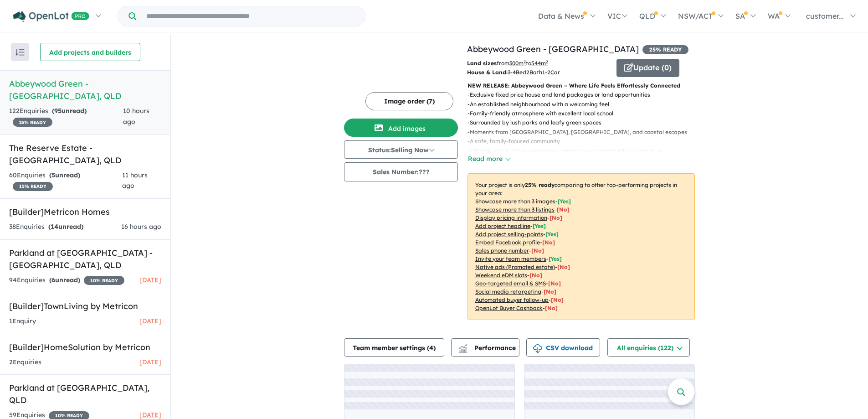 This screenshot has height=419, width=868. What do you see at coordinates (67, 280) in the screenshot?
I see `div: 94 Enquir ies` at bounding box center [67, 280].